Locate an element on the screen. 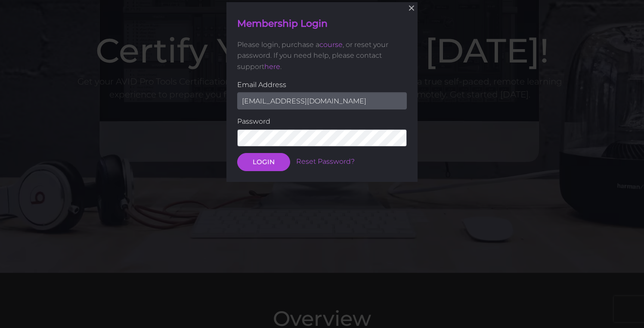 The height and width of the screenshot is (328, 644). p: Please login, purchase a , or reset your password. If you need help, please contact support . is located at coordinates (322, 56).